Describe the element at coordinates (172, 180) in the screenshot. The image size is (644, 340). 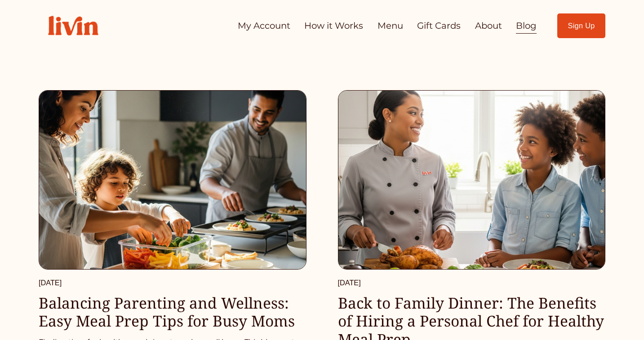
I see `img: Balancing Parenting and Wellness: Easy Meal Prep Tips for Busy Moms` at that location.